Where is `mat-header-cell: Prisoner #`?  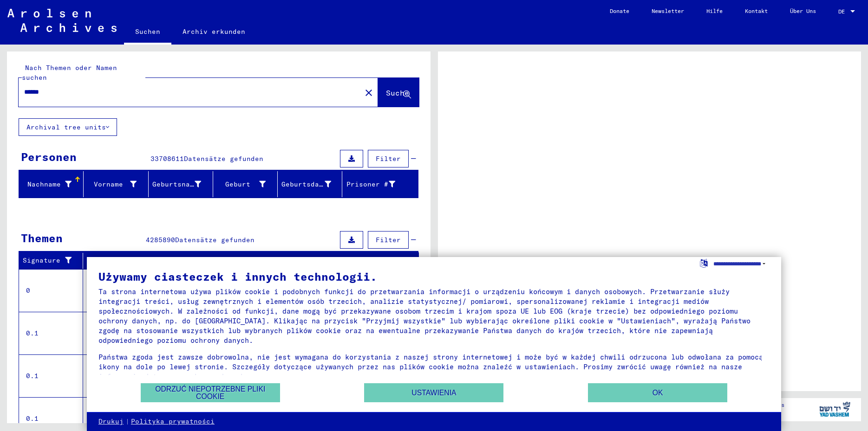 mat-header-cell: Prisoner # is located at coordinates (380, 184).